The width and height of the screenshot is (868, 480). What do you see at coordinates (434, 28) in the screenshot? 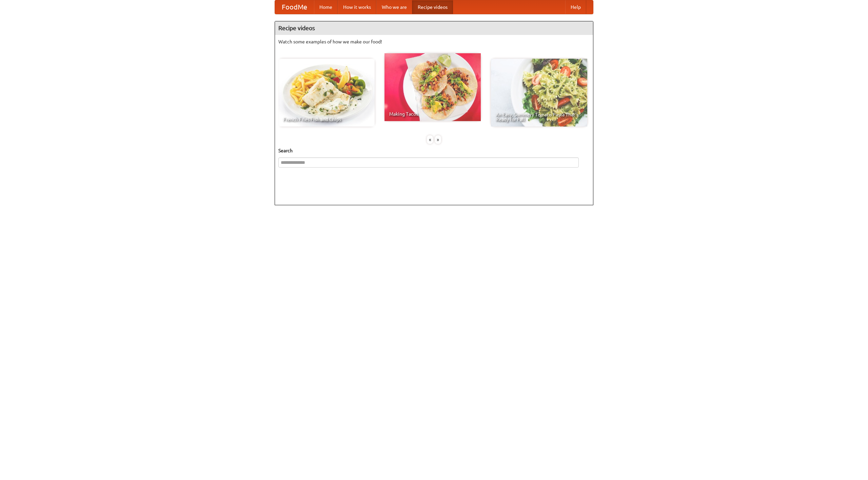
I see `h4: Recipe videos` at bounding box center [434, 28].